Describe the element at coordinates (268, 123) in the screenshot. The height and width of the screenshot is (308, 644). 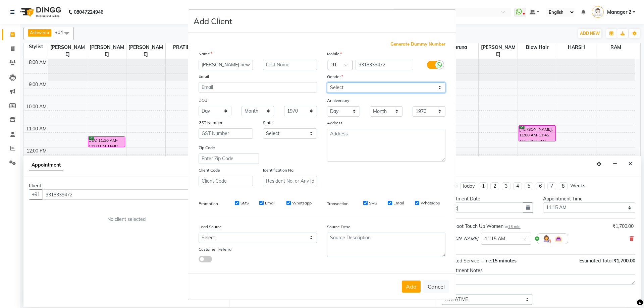
I see `label: State` at that location.